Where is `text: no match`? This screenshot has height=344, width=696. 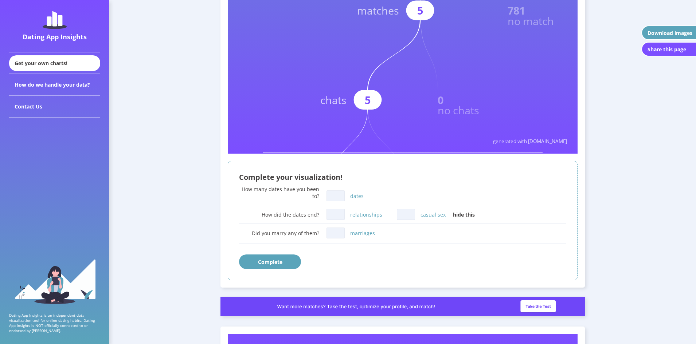 text: no match is located at coordinates (530, 21).